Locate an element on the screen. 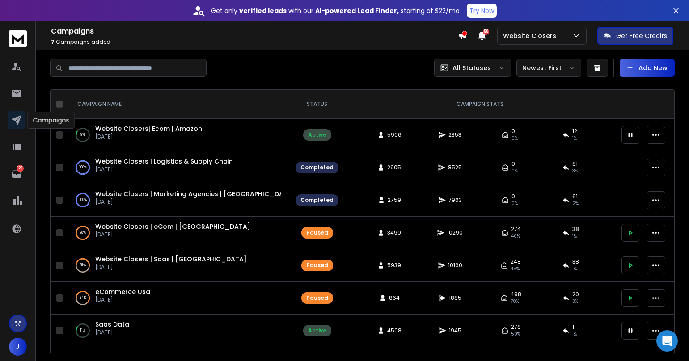  span: Website Closers| Ecom | Amazon is located at coordinates (148, 129).